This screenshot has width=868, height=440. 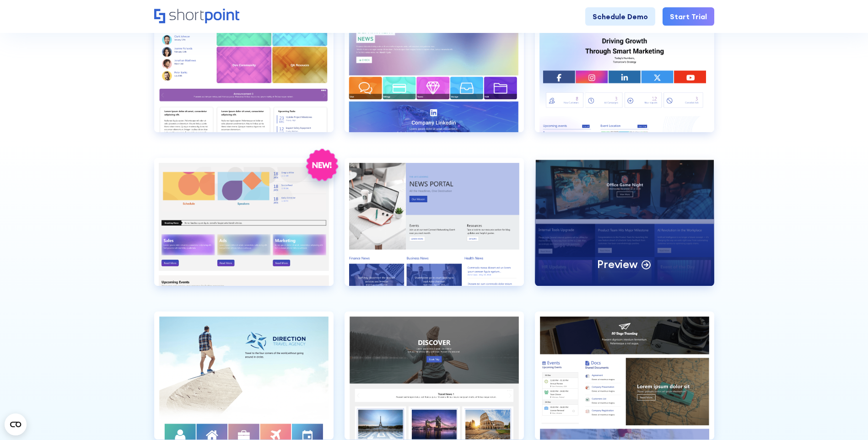 What do you see at coordinates (16, 424) in the screenshot?
I see `button: Open CMP widget` at bounding box center [16, 424].